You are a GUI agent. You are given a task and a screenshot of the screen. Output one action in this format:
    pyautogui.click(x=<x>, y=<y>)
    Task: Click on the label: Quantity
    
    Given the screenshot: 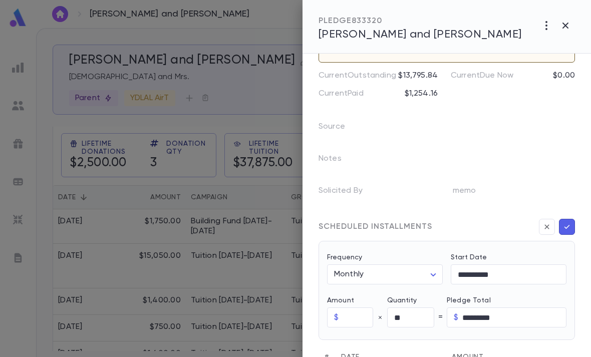 What is the action you would take?
    pyautogui.click(x=417, y=300)
    